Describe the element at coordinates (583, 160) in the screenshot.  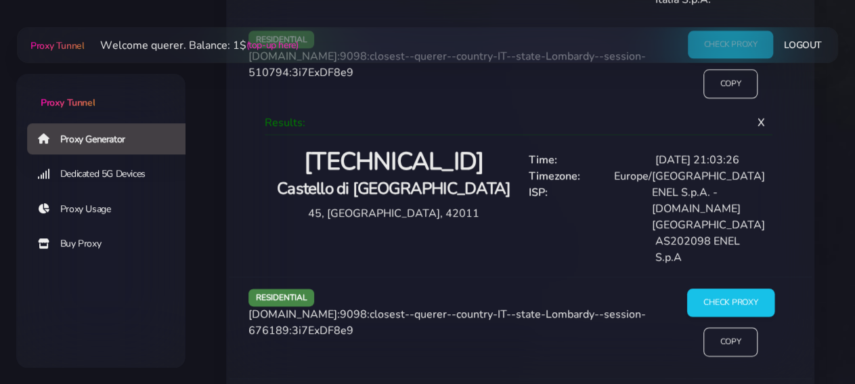
I see `div: Time:` at that location.